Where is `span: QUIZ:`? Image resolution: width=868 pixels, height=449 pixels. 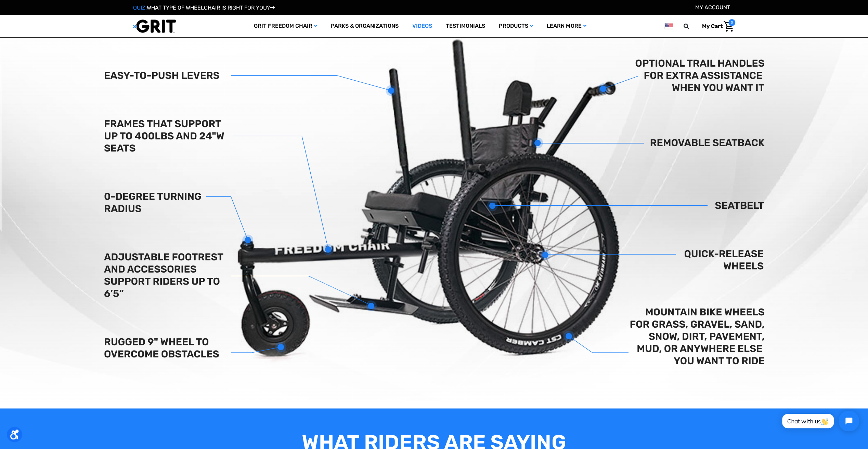
span: QUIZ: is located at coordinates (140, 7).